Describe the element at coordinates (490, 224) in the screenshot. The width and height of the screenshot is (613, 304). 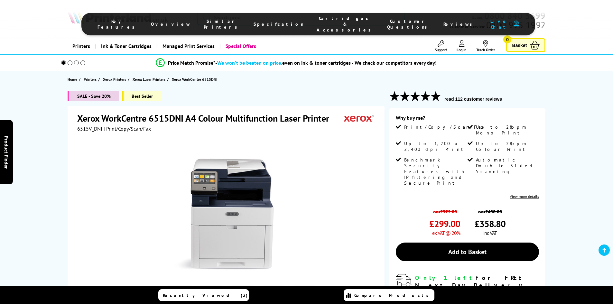
I see `span: £358.80` at that location.